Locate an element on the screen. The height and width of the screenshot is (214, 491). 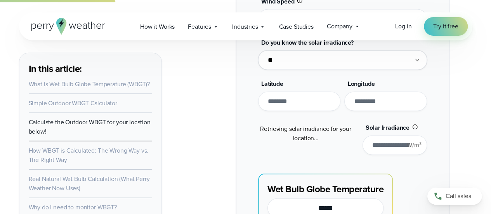
span: Features is located at coordinates (200, 27).